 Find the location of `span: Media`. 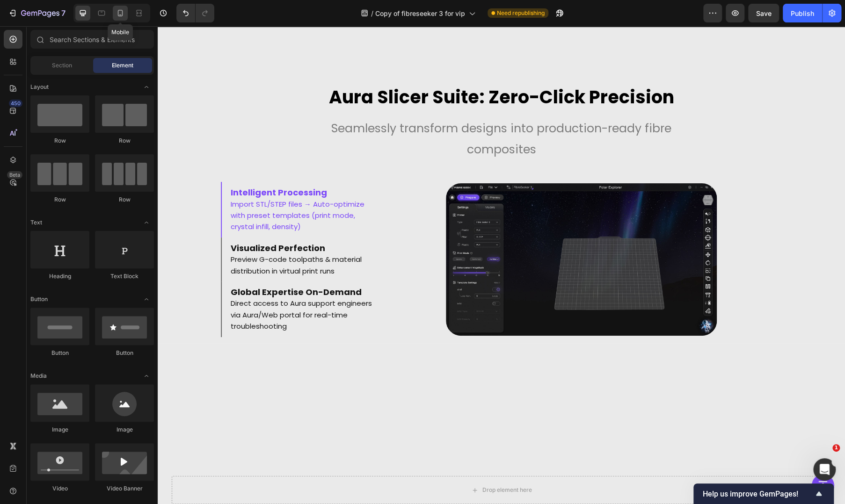

span: Media is located at coordinates (38, 376).